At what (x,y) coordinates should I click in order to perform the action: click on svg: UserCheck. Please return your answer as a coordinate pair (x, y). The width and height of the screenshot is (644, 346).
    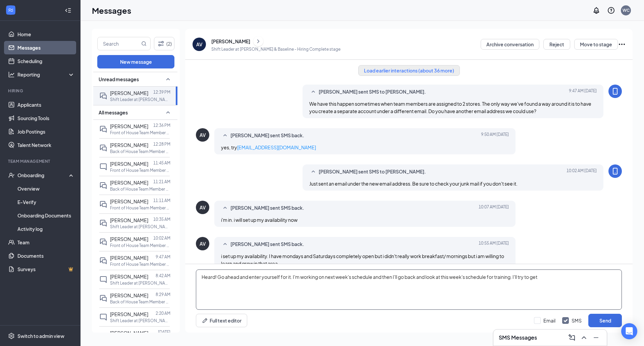
    Looking at the image, I should click on (12, 175).